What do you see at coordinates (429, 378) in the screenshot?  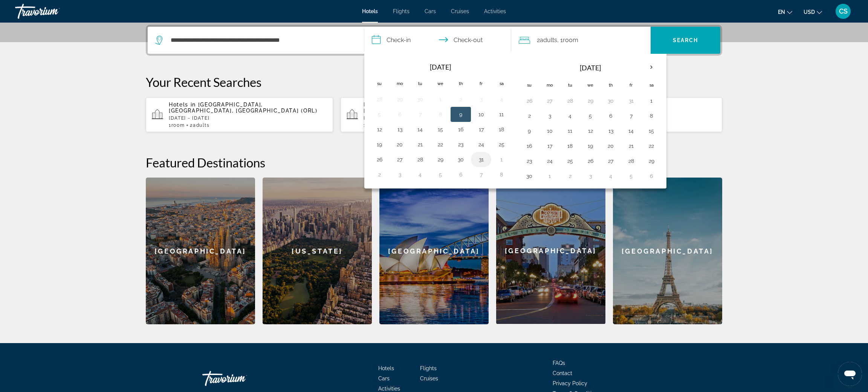 I see `a: Cruises` at bounding box center [429, 378].